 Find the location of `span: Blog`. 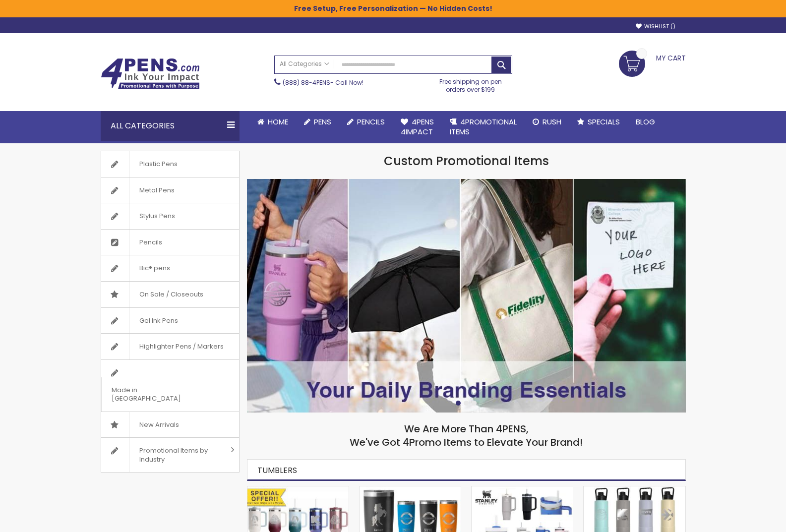

span: Blog is located at coordinates (645, 121).